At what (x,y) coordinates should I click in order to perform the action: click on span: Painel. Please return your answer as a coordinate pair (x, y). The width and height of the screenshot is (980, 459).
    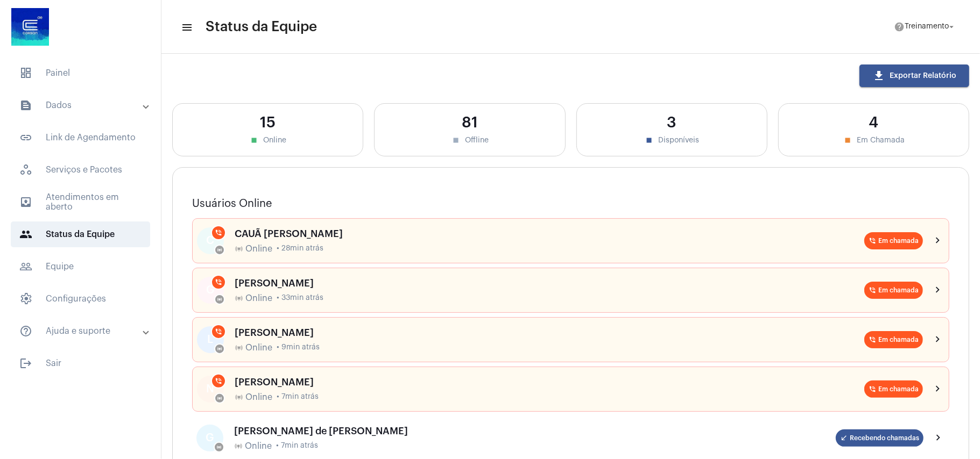
    Looking at the image, I should click on (81, 73).